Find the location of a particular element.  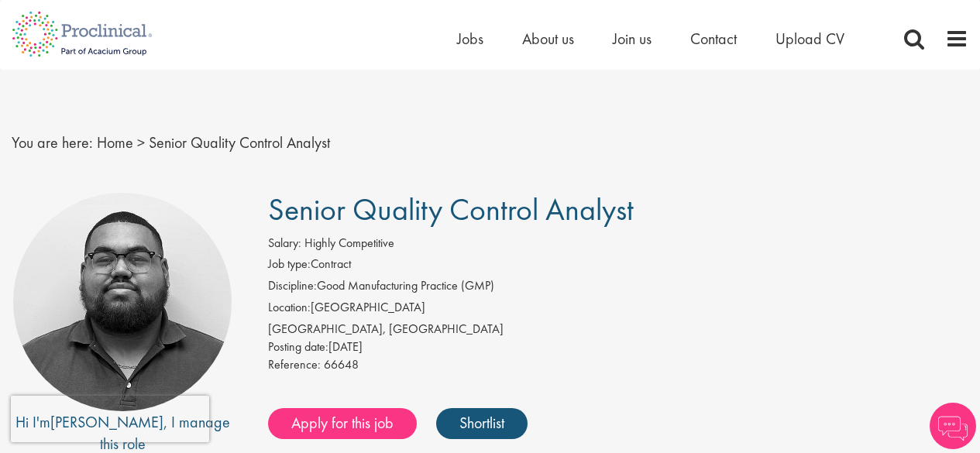

span: Highly Competitive is located at coordinates (350, 243).